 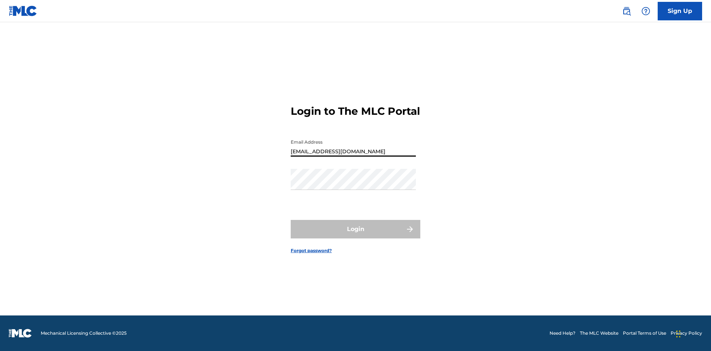 I want to click on img: MLC Logo, so click(x=23, y=11).